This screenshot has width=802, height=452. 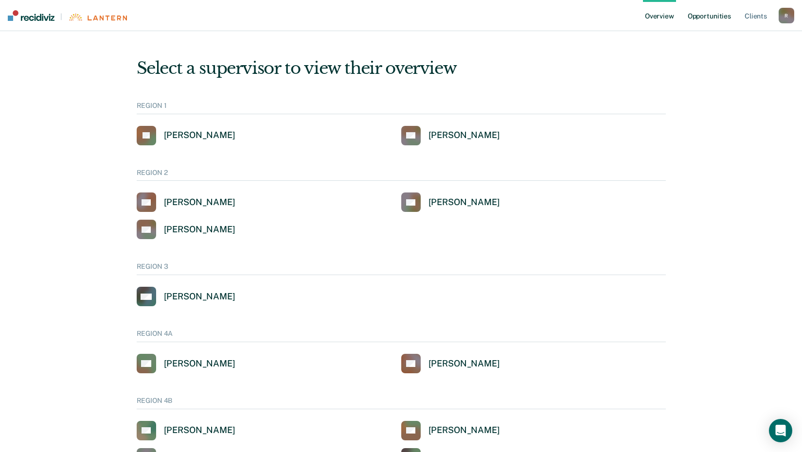 What do you see at coordinates (781, 431) in the screenshot?
I see `div: Open Intercom Messenger` at bounding box center [781, 431].